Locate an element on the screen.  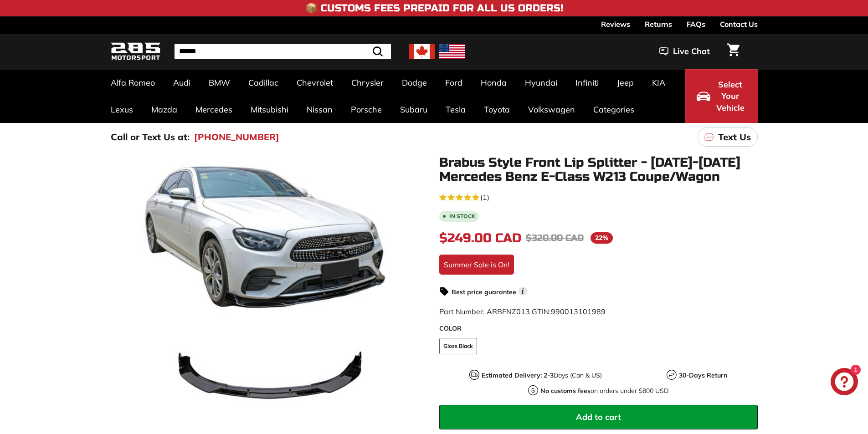
span: Select Your Vehicle is located at coordinates (731, 96).